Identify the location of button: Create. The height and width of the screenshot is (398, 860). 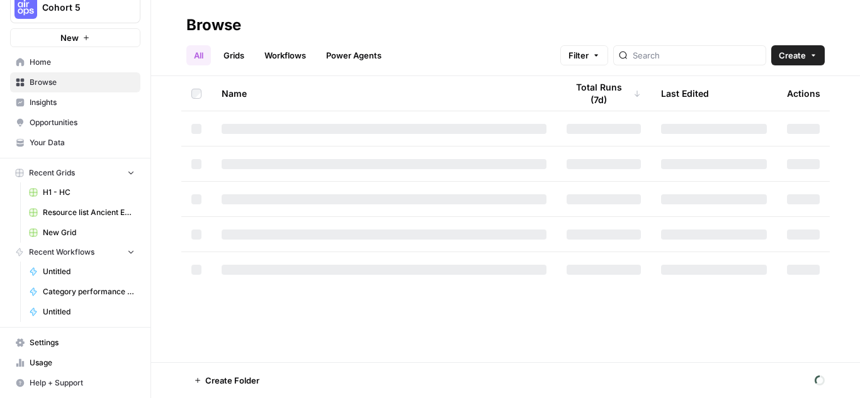
(798, 55).